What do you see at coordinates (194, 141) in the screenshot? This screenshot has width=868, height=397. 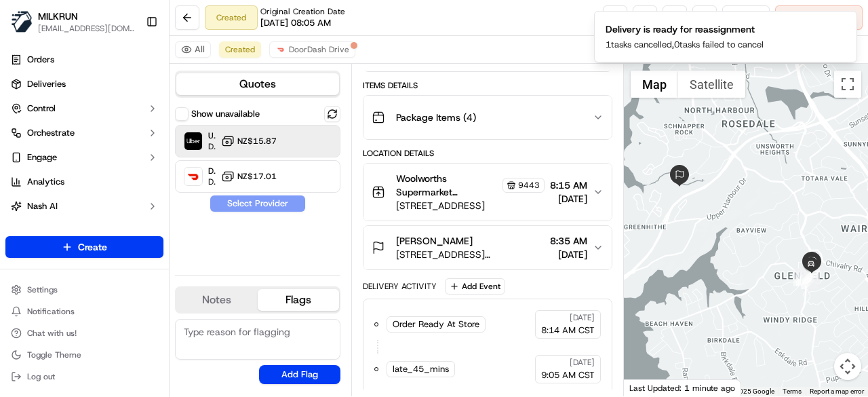 I see `img: Uber` at bounding box center [194, 141].